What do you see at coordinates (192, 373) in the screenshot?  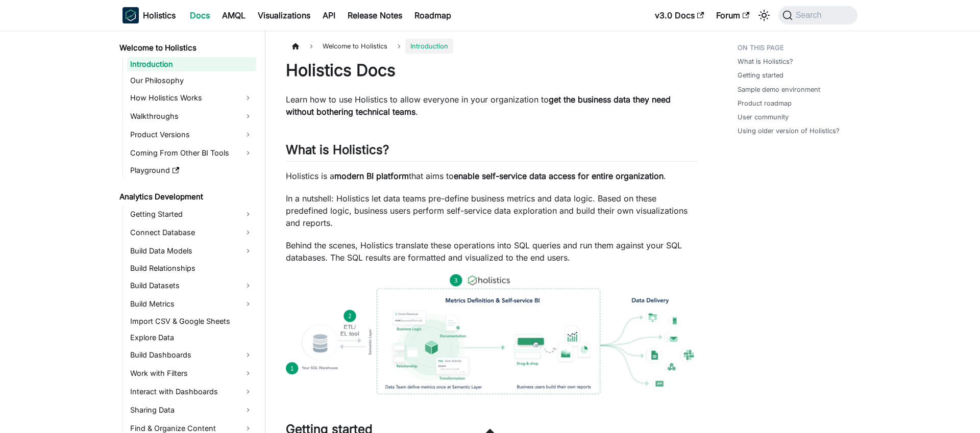 I see `a: Work with Filters` at bounding box center [192, 373].